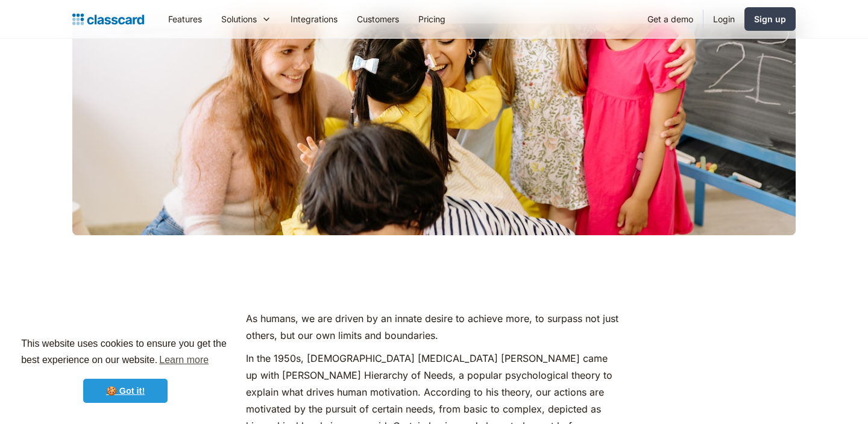 This screenshot has height=424, width=868. I want to click on a: Integrations, so click(314, 19).